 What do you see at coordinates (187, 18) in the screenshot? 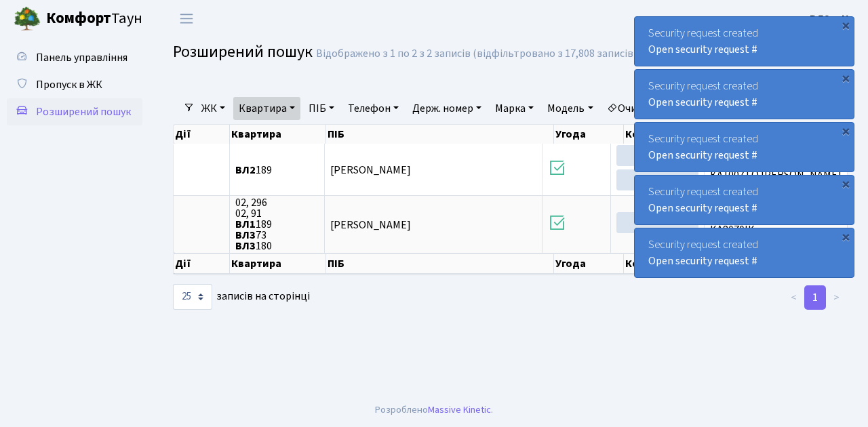
I see `button: Переключити навігацію` at bounding box center [187, 18].